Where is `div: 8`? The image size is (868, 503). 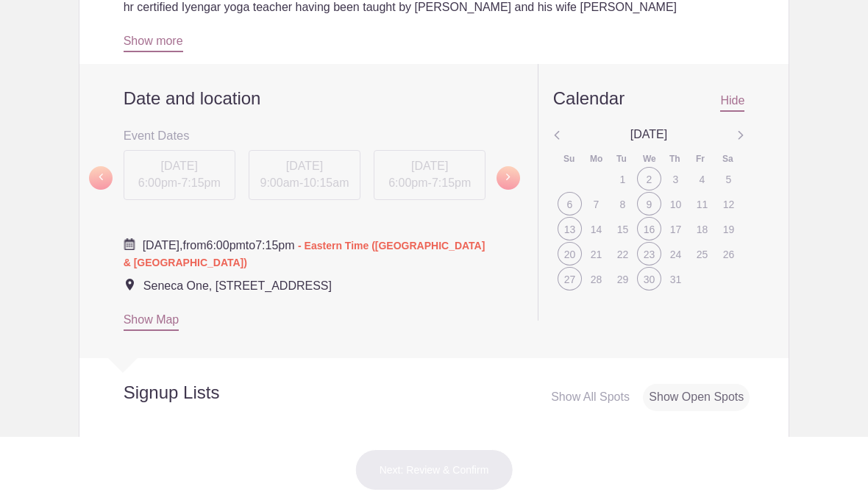
div: 8 is located at coordinates (622, 204).